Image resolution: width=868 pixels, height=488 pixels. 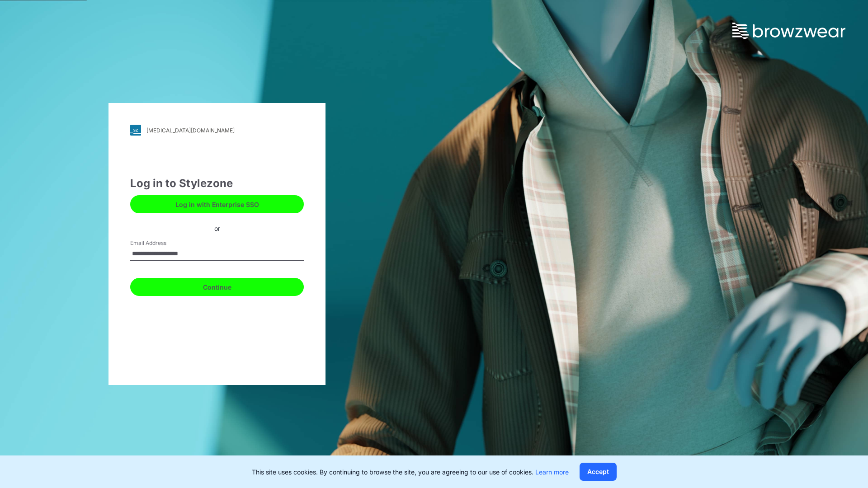 I want to click on div: or, so click(x=217, y=228).